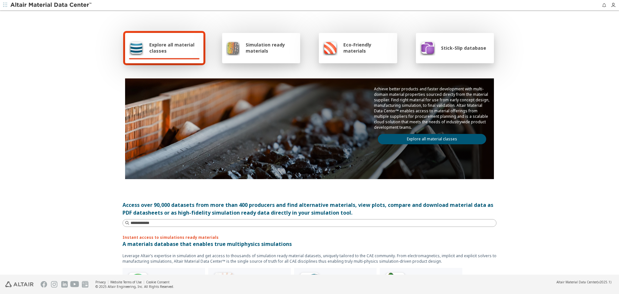 Image resolution: width=619 pixels, height=294 pixels. Describe the element at coordinates (310, 209) in the screenshot. I see `div: Access over 90,000 datasets from more than 400 producers and find alternative materials, view plo...` at that location.